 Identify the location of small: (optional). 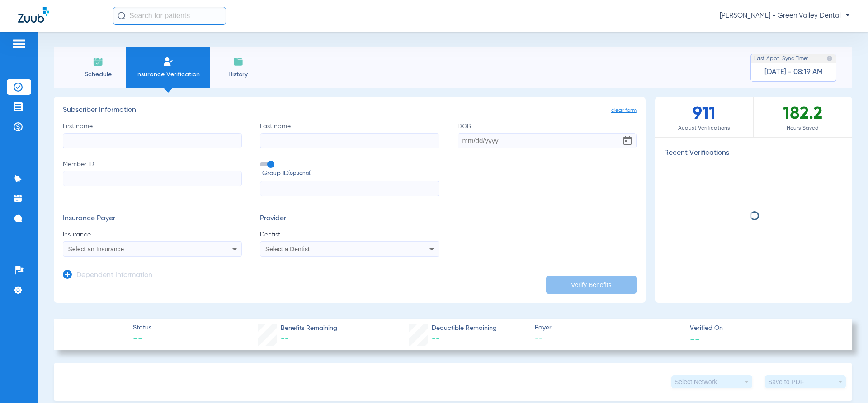
(300, 174).